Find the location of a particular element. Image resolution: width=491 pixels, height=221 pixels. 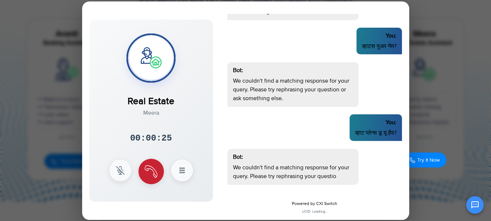

div: Meera is located at coordinates (151, 113).